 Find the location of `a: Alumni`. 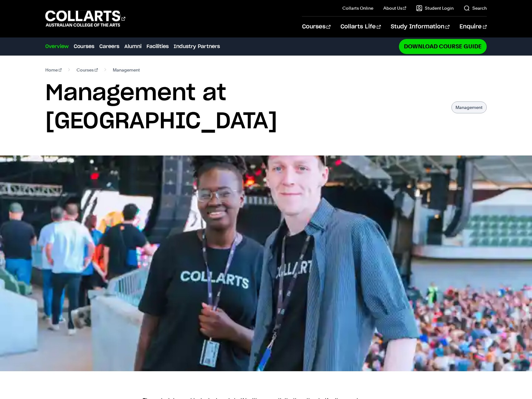

a: Alumni is located at coordinates (133, 47).